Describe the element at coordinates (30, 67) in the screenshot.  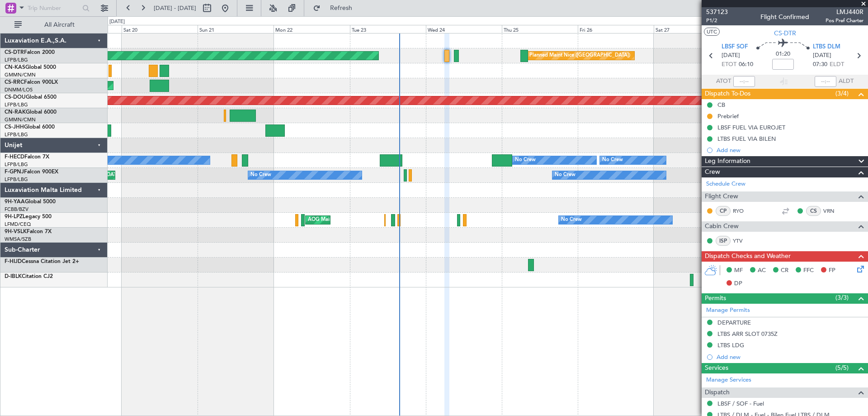
I see `a: CN-KASGlobal 5000` at that location.